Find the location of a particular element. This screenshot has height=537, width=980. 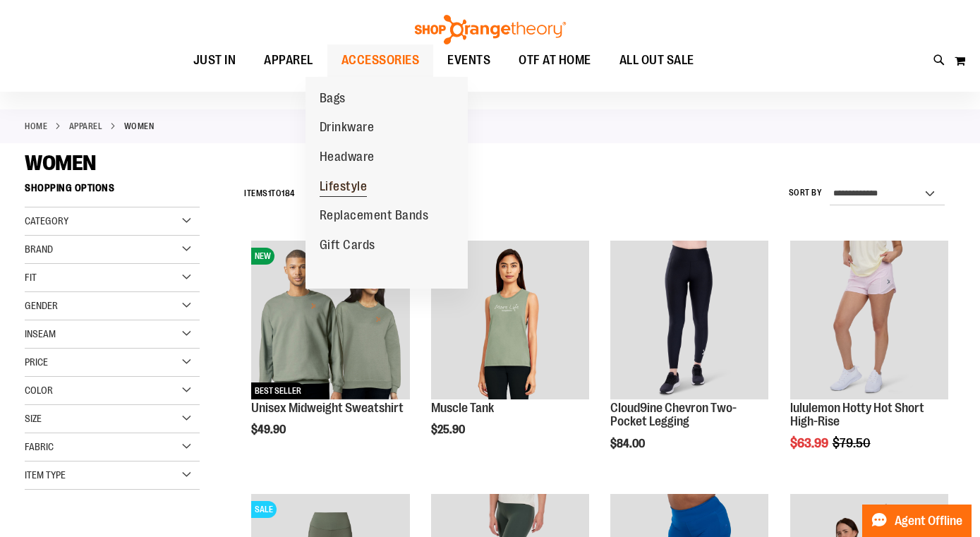

span: Gift Cards is located at coordinates (347, 247).